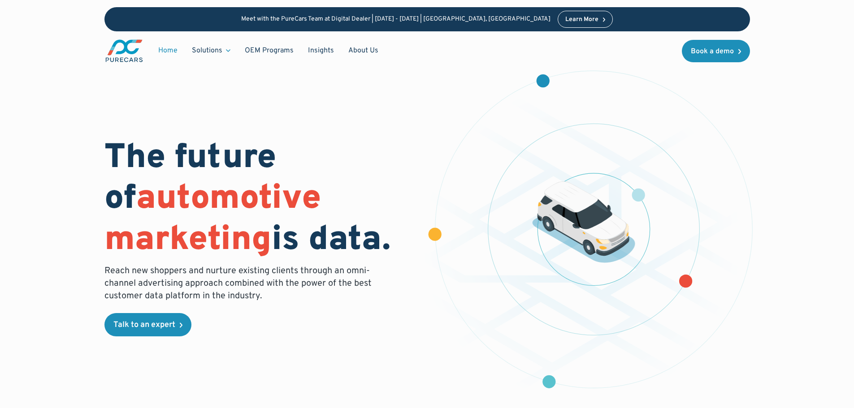 The image size is (854, 408). I want to click on a: Learn More, so click(585, 19).